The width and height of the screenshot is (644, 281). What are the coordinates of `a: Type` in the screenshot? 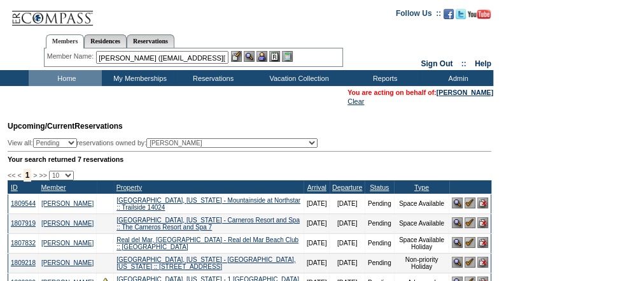 It's located at (421, 187).